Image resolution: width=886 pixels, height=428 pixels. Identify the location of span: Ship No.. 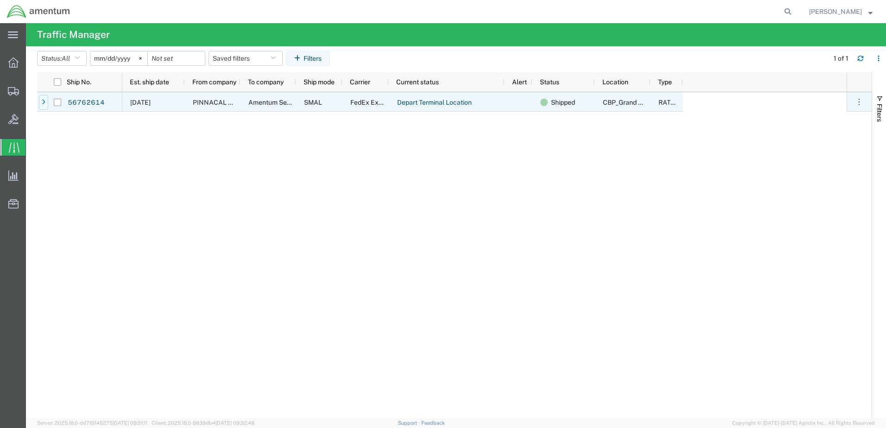
(79, 82).